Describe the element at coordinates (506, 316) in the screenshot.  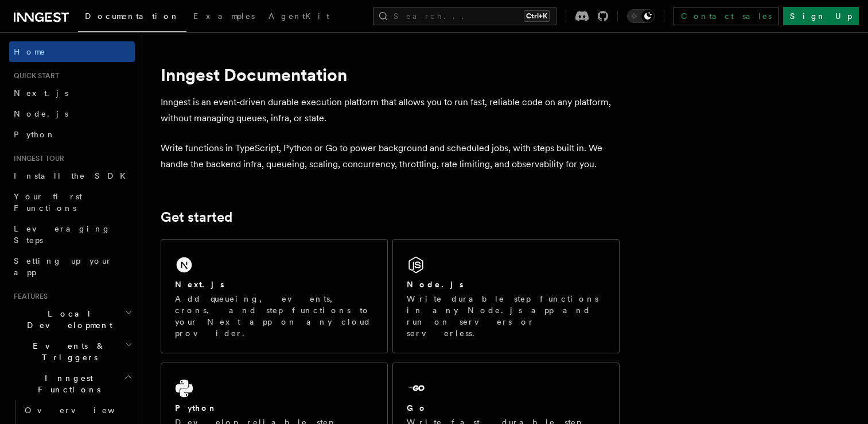
I see `p: Write durable step functions in any Node.js app and run on servers or serverless.` at that location.